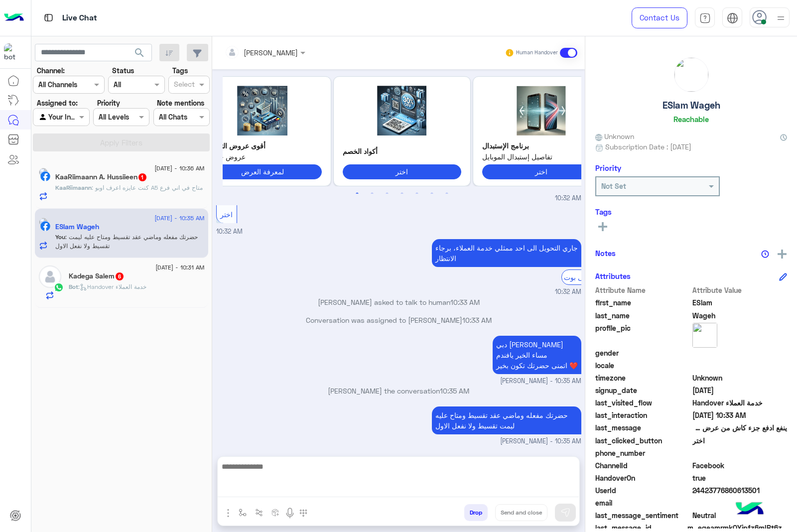 This screenshot has width=797, height=532. Describe the element at coordinates (643, 440) in the screenshot. I see `span: last_clicked_button` at that location.